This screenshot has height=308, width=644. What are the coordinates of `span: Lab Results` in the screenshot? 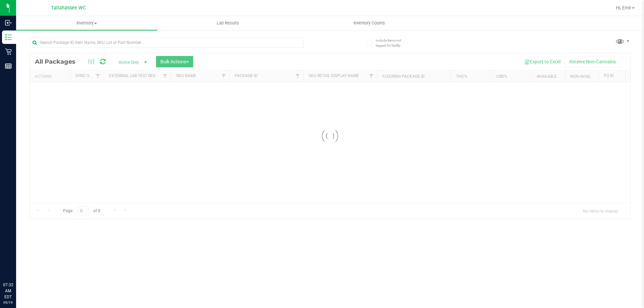 It's located at (228, 23).